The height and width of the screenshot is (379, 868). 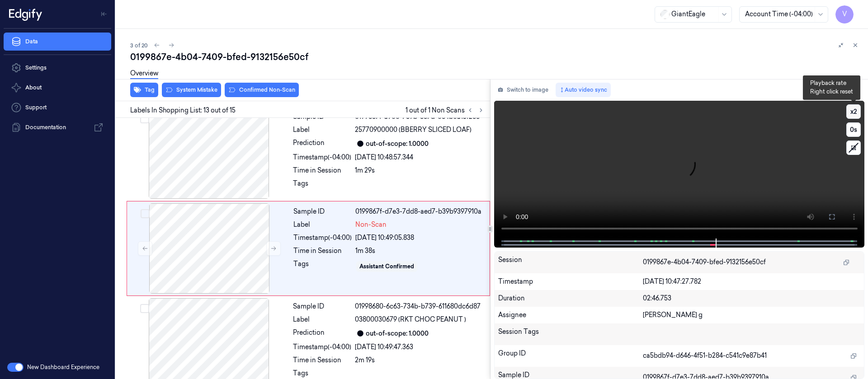 What do you see at coordinates (104, 14) in the screenshot?
I see `button: Toggle Navigation` at bounding box center [104, 14].